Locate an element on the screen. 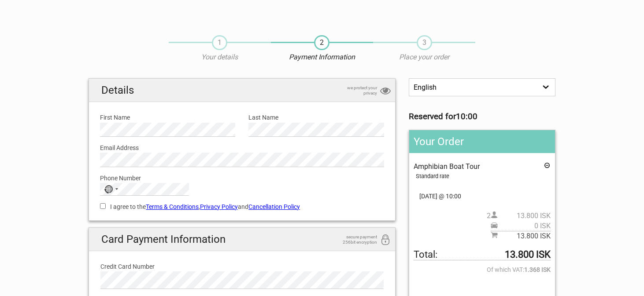 This screenshot has height=296, width=644. span: 1 is located at coordinates (219, 43).